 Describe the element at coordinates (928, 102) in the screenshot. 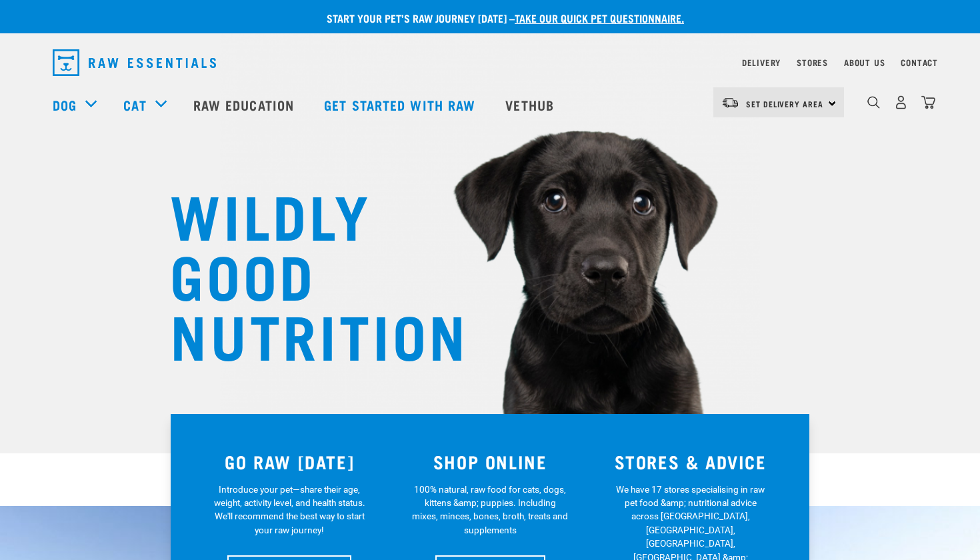

I see `img: home-icon@2x.png` at that location.